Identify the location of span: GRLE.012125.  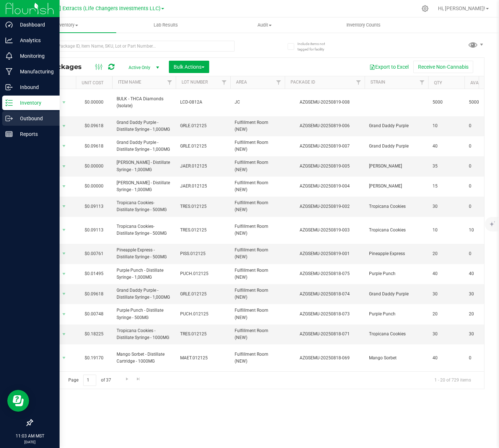
(203, 126).